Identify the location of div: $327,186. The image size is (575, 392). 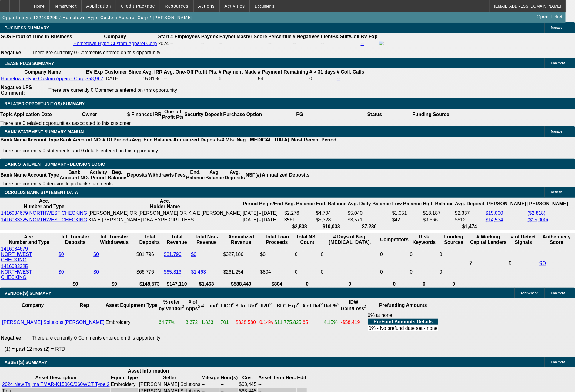
(241, 255).